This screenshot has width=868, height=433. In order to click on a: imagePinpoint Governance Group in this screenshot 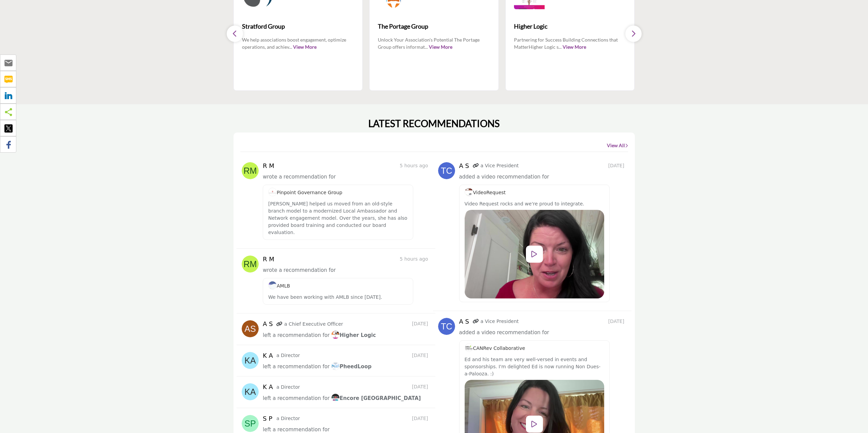, I will do `click(305, 192)`.